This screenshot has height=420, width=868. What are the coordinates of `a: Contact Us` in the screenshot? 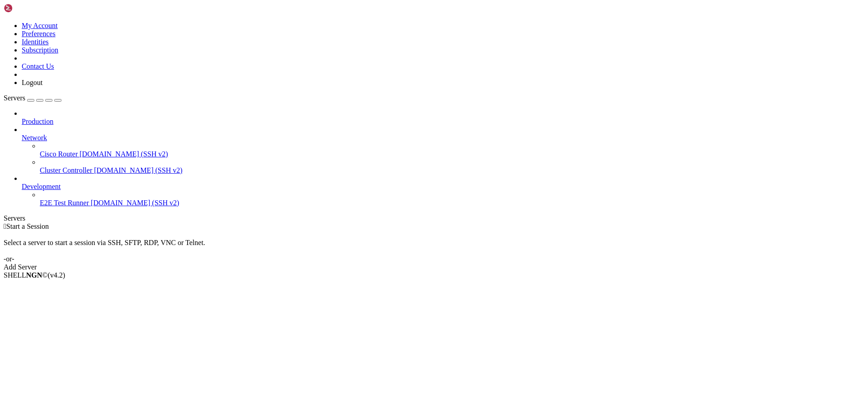 It's located at (38, 66).